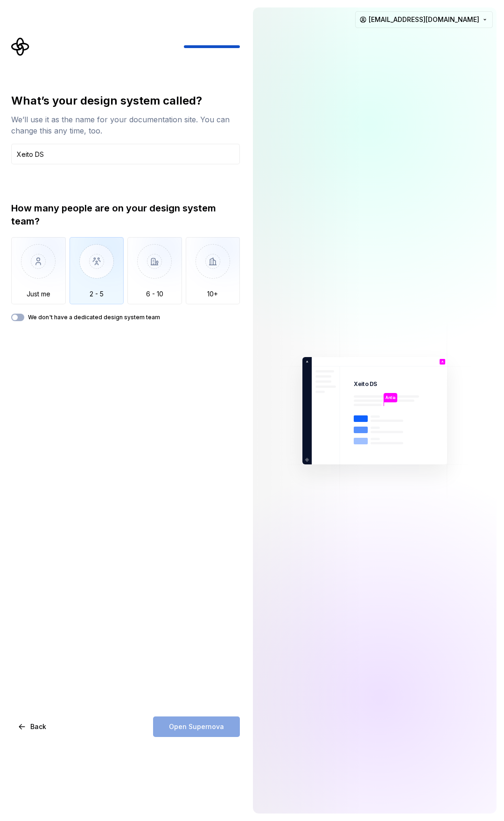 The image size is (504, 821). I want to click on svg: Supernova Logo, so click(21, 46).